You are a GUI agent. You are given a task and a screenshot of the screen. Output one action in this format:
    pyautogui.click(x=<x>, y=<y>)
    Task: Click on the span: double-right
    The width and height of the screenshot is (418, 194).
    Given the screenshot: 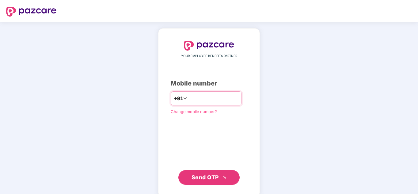 What is the action you would take?
    pyautogui.click(x=224, y=178)
    